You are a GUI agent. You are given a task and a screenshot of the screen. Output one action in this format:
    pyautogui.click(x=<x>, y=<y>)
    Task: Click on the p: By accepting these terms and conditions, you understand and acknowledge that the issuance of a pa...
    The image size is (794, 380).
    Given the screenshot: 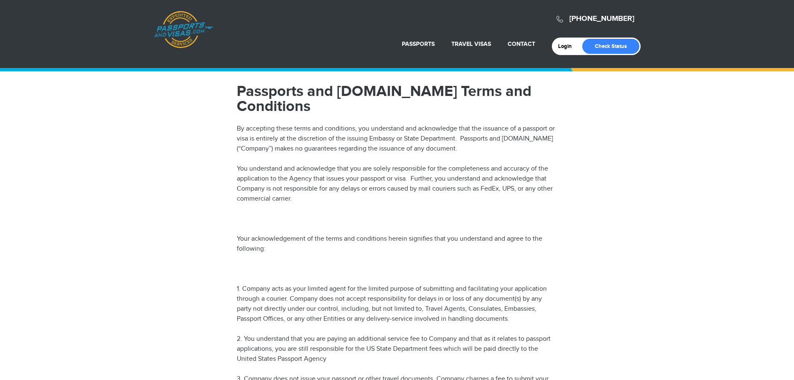 What is the action you would take?
    pyautogui.click(x=397, y=139)
    